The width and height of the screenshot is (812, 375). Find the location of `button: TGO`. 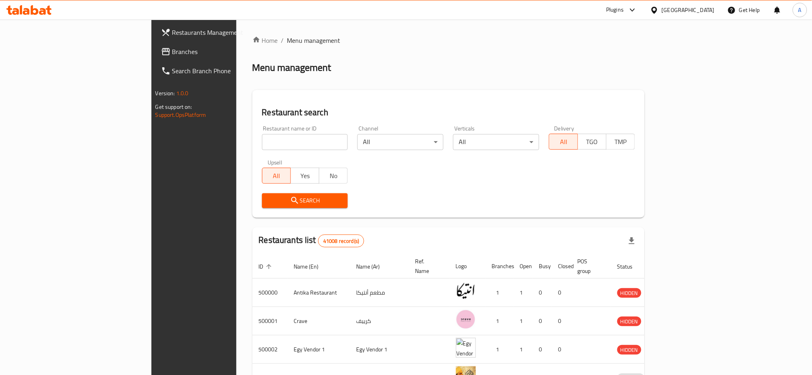

button: TGO is located at coordinates (592, 142).